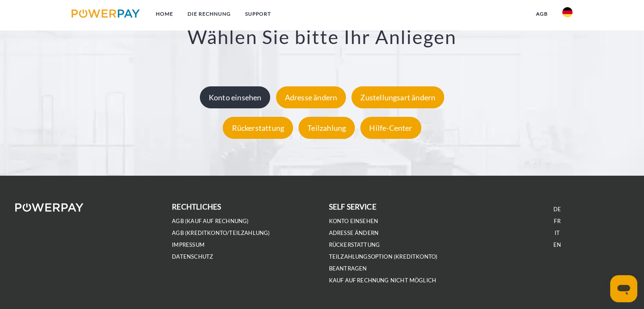 Image resolution: width=644 pixels, height=309 pixels. What do you see at coordinates (221, 232) in the screenshot?
I see `a: AGB (Kreditkonto/Teilzahlung)` at bounding box center [221, 232].